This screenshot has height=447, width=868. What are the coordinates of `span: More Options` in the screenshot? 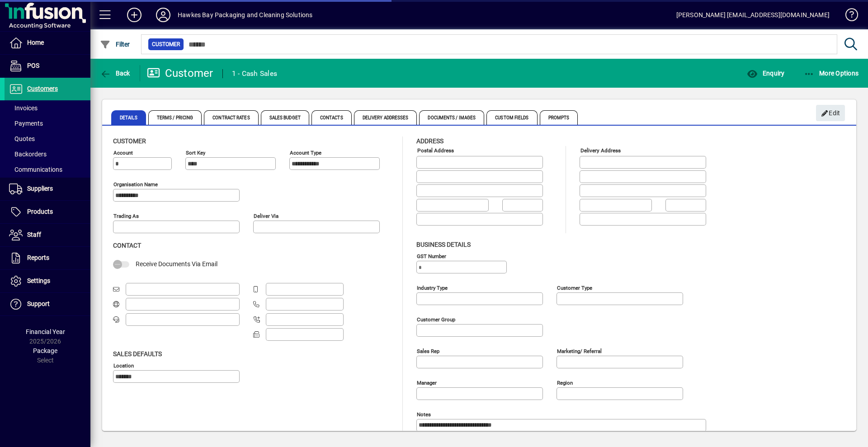 It's located at (832, 74).